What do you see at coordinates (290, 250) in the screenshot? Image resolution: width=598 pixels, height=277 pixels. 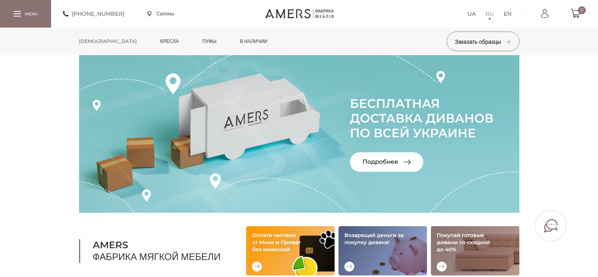 I see `img: Оплата частями от Mono и Приват без комиссий` at bounding box center [290, 250].